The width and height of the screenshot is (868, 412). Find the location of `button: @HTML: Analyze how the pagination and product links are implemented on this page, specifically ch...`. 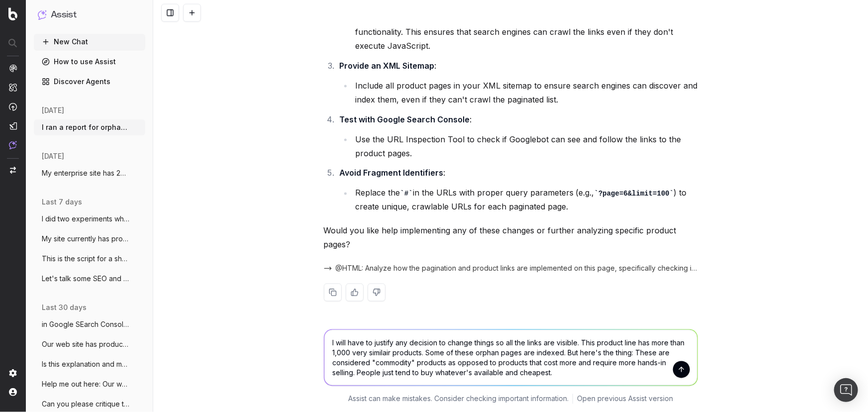

button: @HTML: Analyze how the pagination and product links are implemented on this page, specifically ch... is located at coordinates (511, 269).